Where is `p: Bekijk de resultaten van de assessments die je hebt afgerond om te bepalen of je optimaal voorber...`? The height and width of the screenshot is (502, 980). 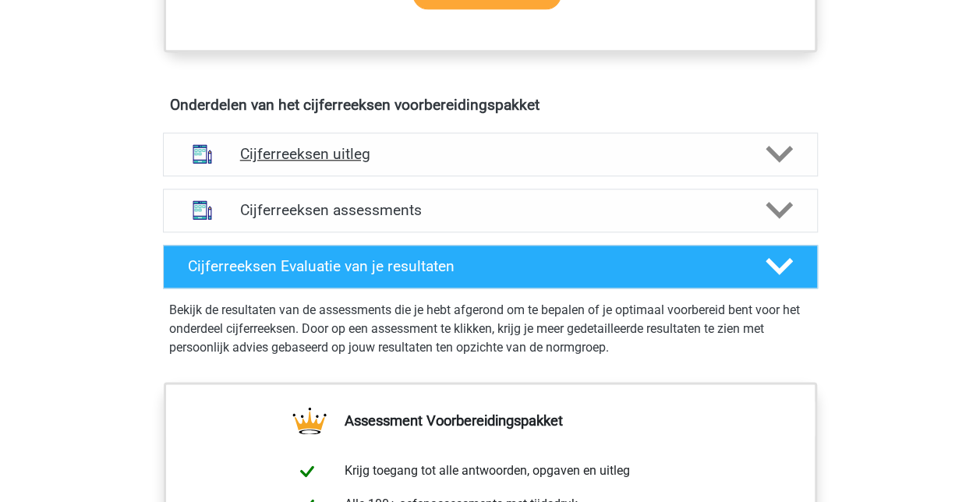 p: Bekijk de resultaten van de assessments die je hebt afgerond om te bepalen of je optimaal voorber... is located at coordinates (490, 329).